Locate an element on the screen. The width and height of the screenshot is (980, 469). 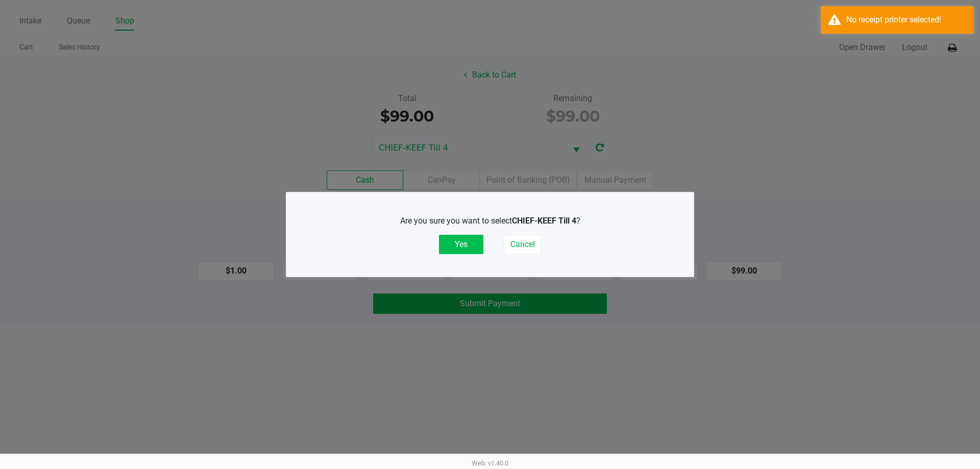
button: Cancel is located at coordinates (523, 244).